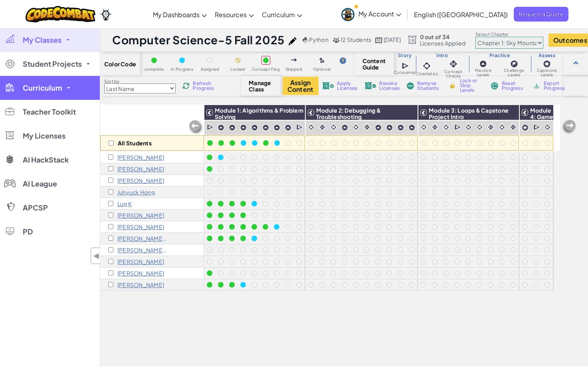 This screenshot has width=588, height=373. Describe the element at coordinates (120, 64) in the screenshot. I see `span: Color Code` at that location.